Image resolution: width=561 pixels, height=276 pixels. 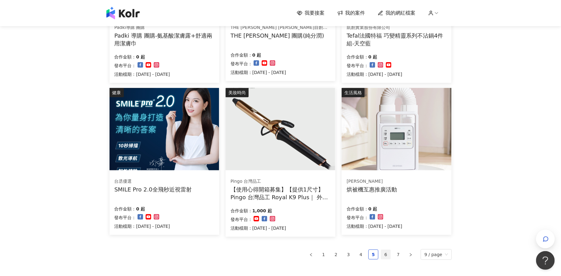 What do you see at coordinates (153, 190) in the screenshot?
I see `div: SMILE Pro 2.0全飛秒近視雷射` at bounding box center [153, 190].